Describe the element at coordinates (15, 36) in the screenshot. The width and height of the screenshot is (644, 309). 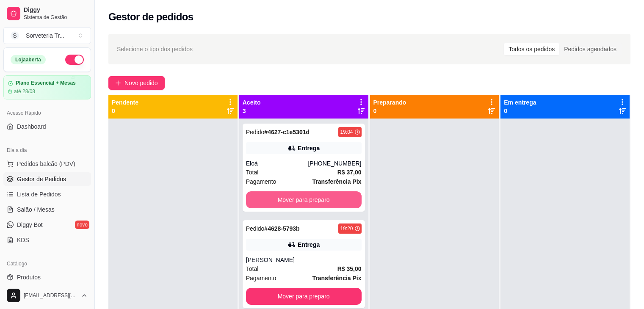
I see `span: S` at that location.